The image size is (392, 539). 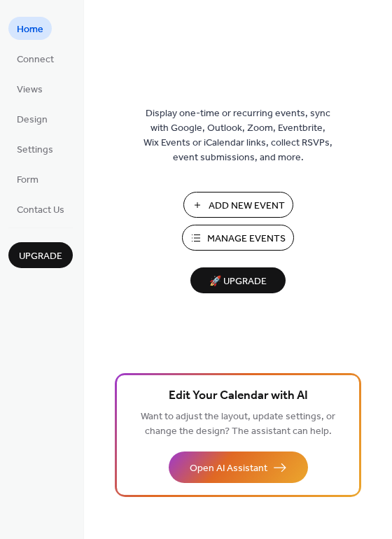 I want to click on span: Display one-time or recurring events, sync with Google, Outlook, Zoom, Eventbrite, Wix Events or ..., so click(x=238, y=136).